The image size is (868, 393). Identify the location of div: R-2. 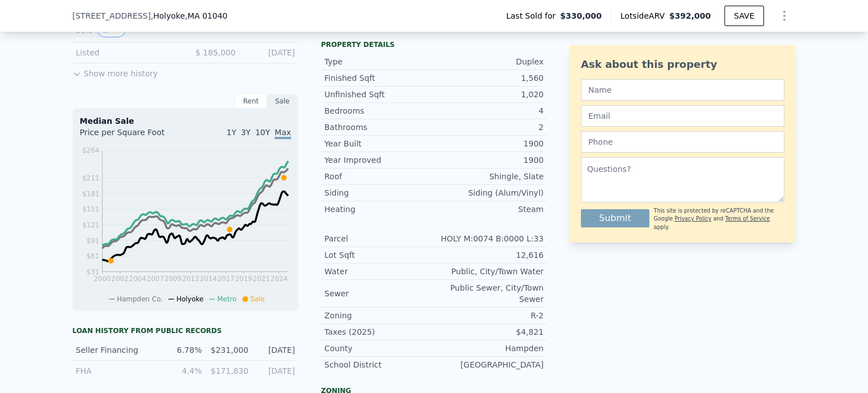
(489, 315).